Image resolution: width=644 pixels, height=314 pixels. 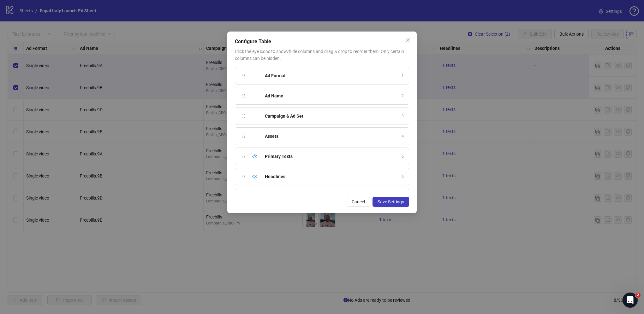 I want to click on button: Cancel, so click(x=358, y=202).